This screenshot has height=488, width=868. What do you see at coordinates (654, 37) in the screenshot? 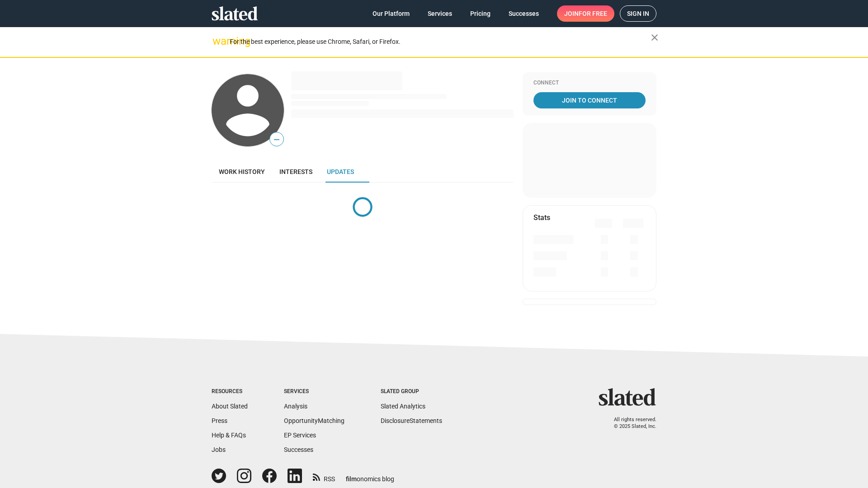
I see `mat-icon: close` at bounding box center [654, 37].